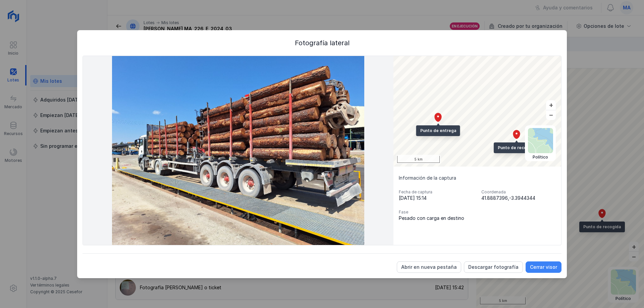  Describe the element at coordinates (238, 150) in the screenshot. I see `img: https://storage.googleapis.com/prod---trucker-nemus.appspot.com/images/527/527-5.jpg?X-Goog-Algor...` at that location.